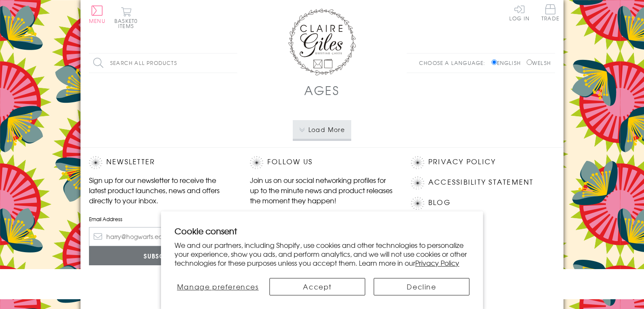 This screenshot has height=309, width=644. What do you see at coordinates (161, 236) in the screenshot?
I see `input: harry@hogwarts.edu` at bounding box center [161, 236].